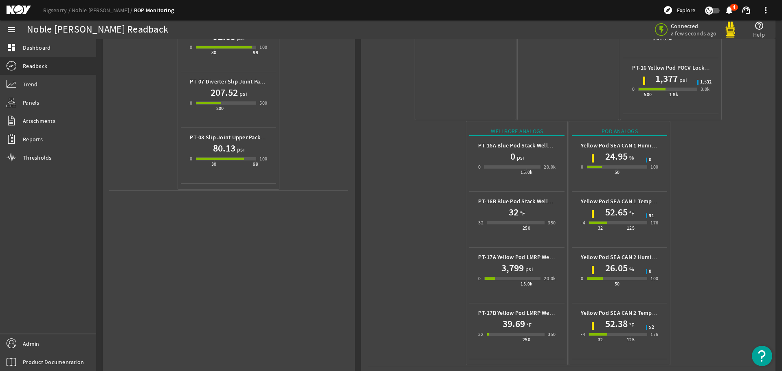 The height and width of the screenshot is (371, 782). What do you see at coordinates (11, 48) in the screenshot?
I see `mat-icon: dashboard` at bounding box center [11, 48].